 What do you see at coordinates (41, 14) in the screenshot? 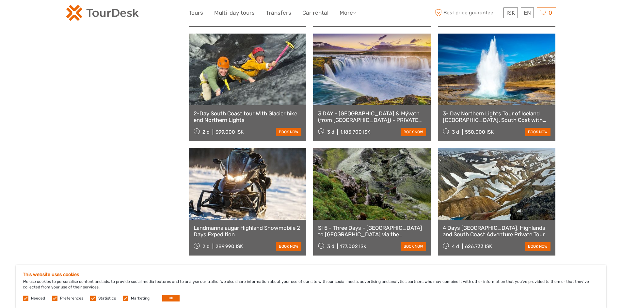
I see `p: We're away right now. Please check back later!` at bounding box center [41, 14].